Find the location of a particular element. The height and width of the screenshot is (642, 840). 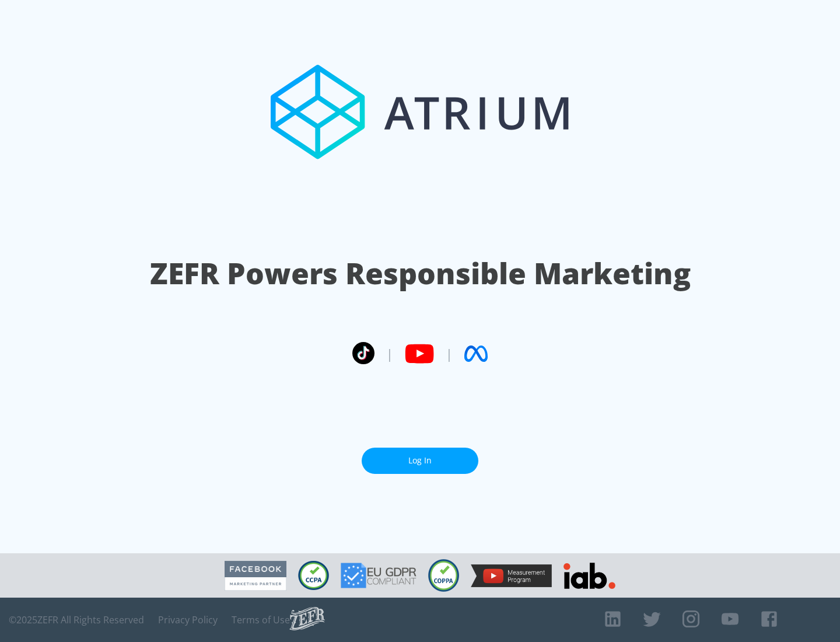

img: COPPA Compliant is located at coordinates (444, 575).